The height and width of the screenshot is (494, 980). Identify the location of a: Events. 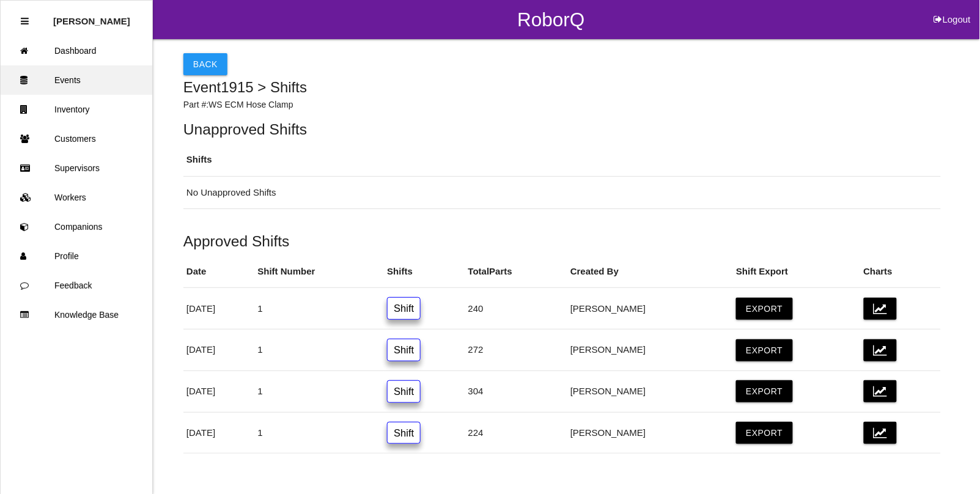
(77, 80).